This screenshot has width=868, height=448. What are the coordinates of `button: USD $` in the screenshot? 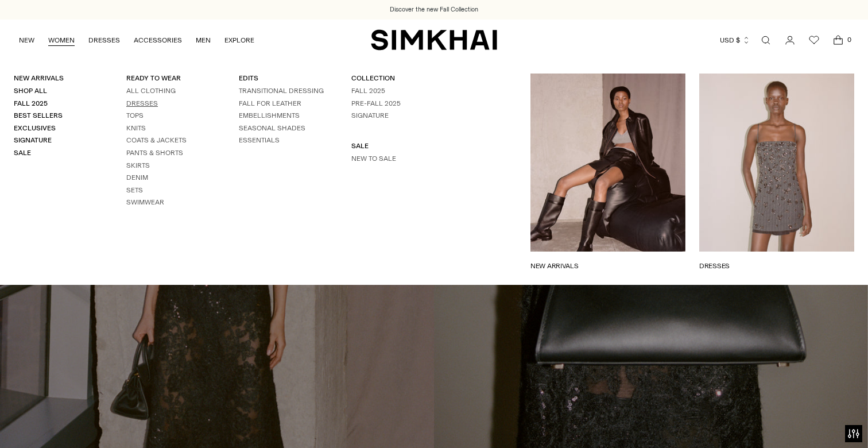 It's located at (735, 40).